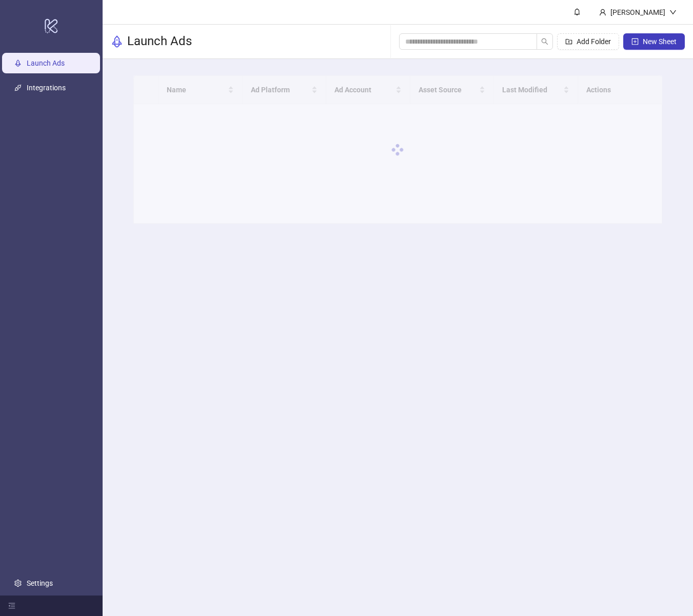  I want to click on span: menu-fold, so click(12, 606).